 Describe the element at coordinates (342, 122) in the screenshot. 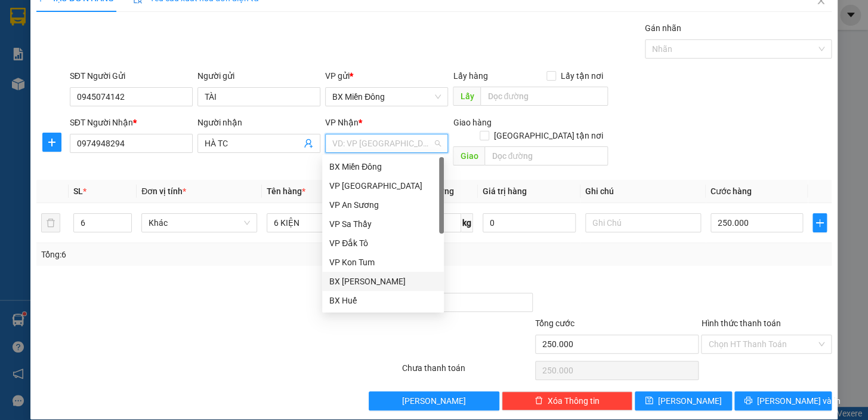

I see `span: VP Nhận` at that location.